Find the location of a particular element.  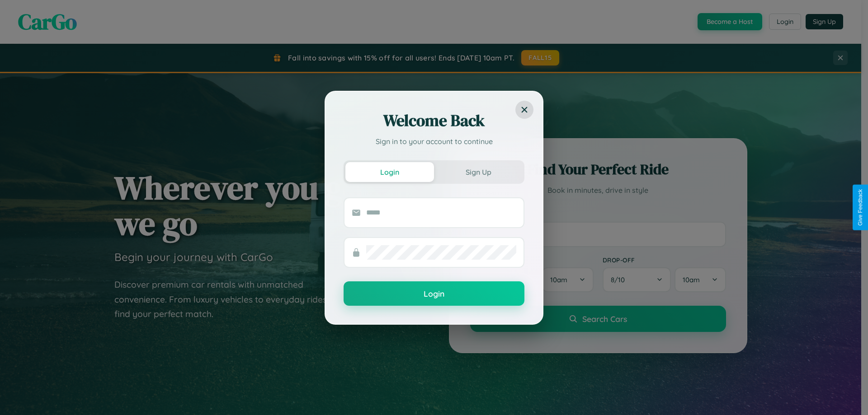

button: Sign Up is located at coordinates (479, 172).